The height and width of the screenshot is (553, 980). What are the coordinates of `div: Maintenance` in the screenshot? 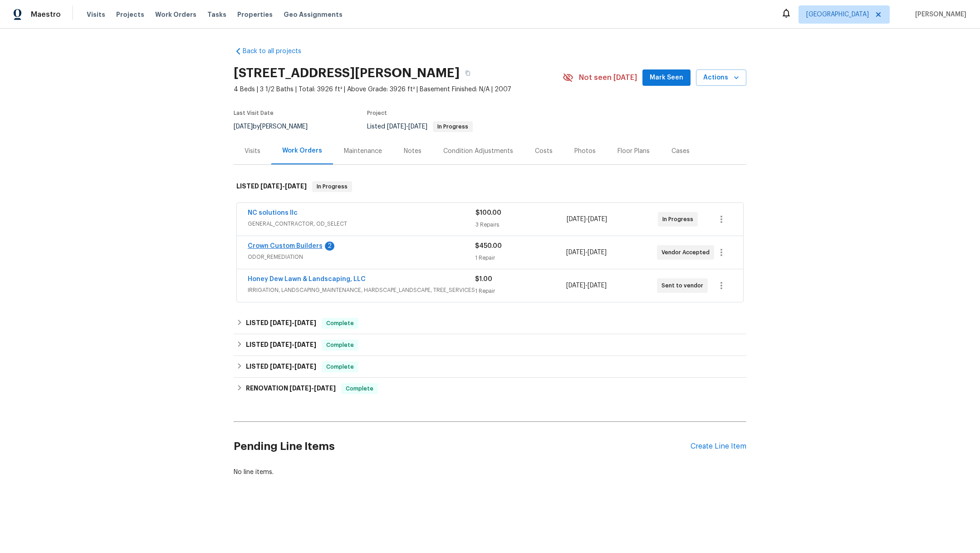 It's located at (363, 151).